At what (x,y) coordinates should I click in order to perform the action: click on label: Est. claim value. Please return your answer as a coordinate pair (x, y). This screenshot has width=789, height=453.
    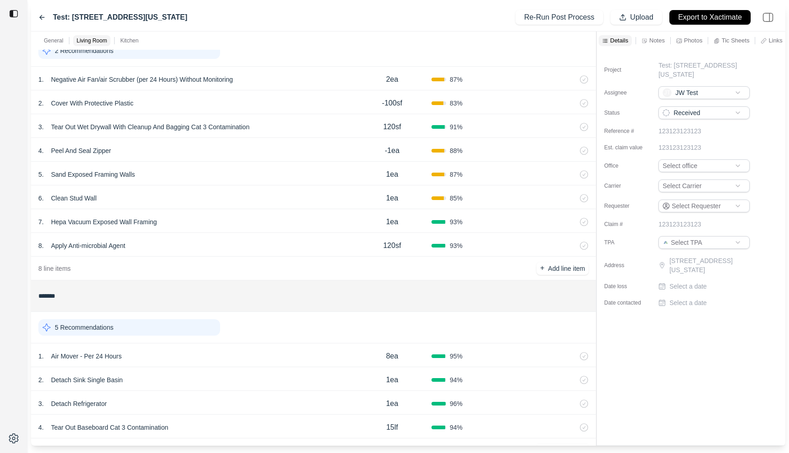
    Looking at the image, I should click on (627, 148).